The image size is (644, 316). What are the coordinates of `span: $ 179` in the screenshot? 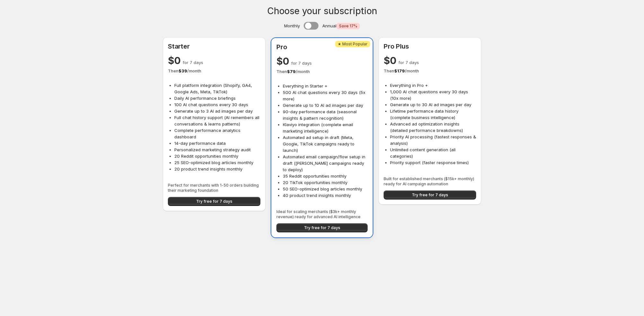 It's located at (399, 71).